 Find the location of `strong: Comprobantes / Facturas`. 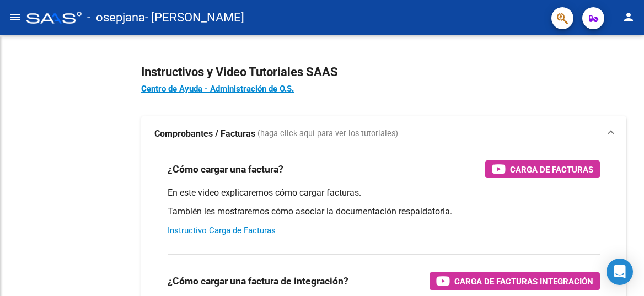

strong: Comprobantes / Facturas is located at coordinates (205, 134).